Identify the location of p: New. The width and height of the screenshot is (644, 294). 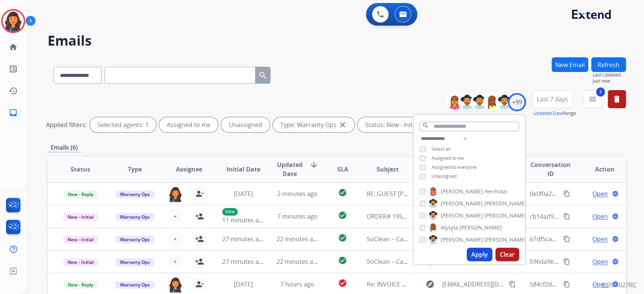
(230, 212).